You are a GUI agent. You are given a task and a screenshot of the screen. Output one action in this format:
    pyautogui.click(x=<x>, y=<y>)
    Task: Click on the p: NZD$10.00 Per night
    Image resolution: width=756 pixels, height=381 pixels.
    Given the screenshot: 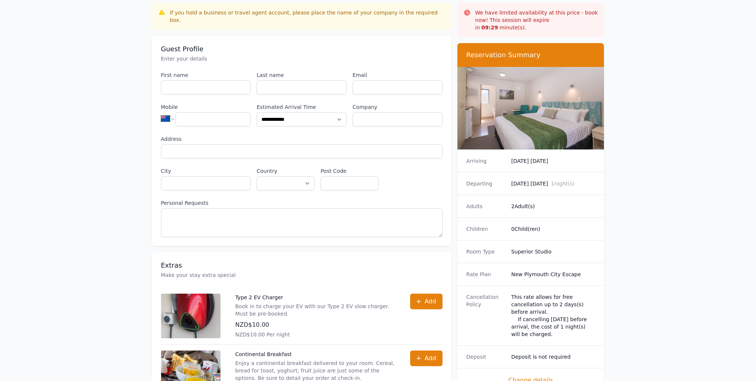 What is the action you would take?
    pyautogui.click(x=315, y=335)
    